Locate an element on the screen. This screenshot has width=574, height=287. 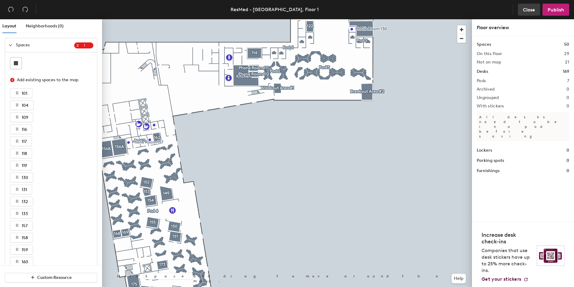
h4: Increase desk check-ins is located at coordinates (508, 238).